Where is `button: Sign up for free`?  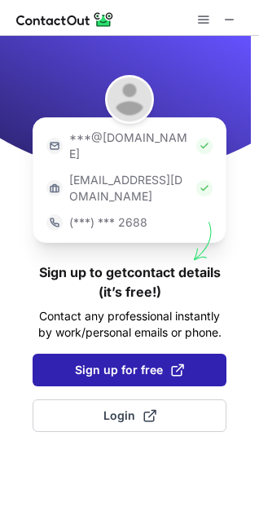
button: Sign up for free is located at coordinates (130, 370).